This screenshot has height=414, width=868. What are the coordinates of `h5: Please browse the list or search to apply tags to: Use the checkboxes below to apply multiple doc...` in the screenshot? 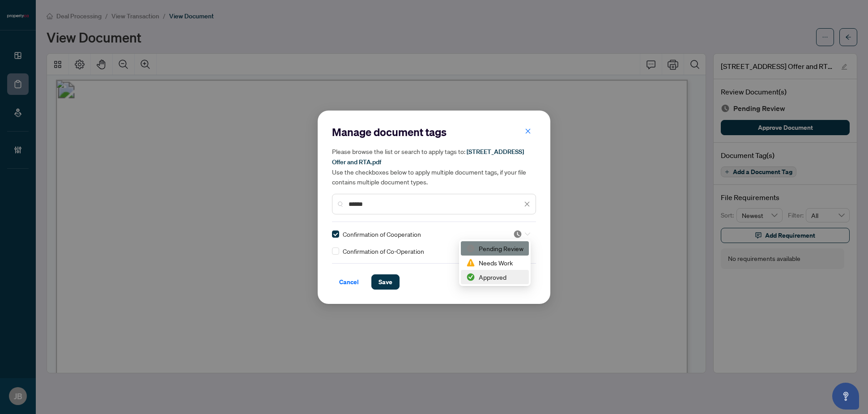 It's located at (434, 166).